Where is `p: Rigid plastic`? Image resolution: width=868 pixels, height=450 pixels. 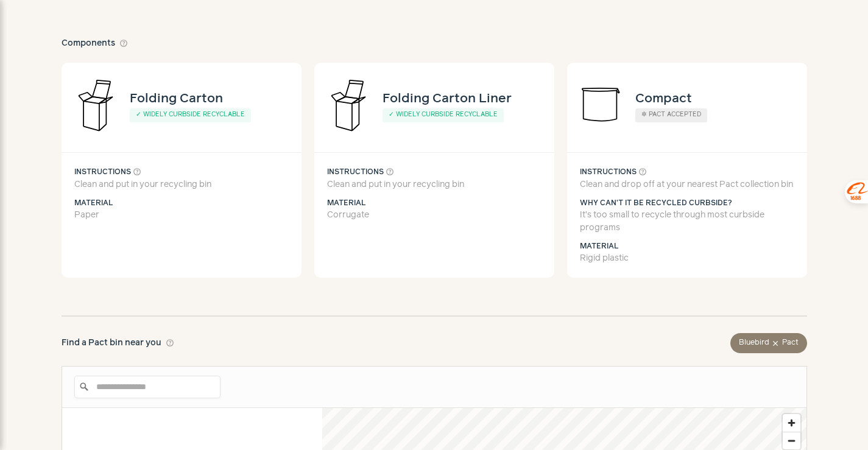 p: Rigid plastic is located at coordinates (687, 258).